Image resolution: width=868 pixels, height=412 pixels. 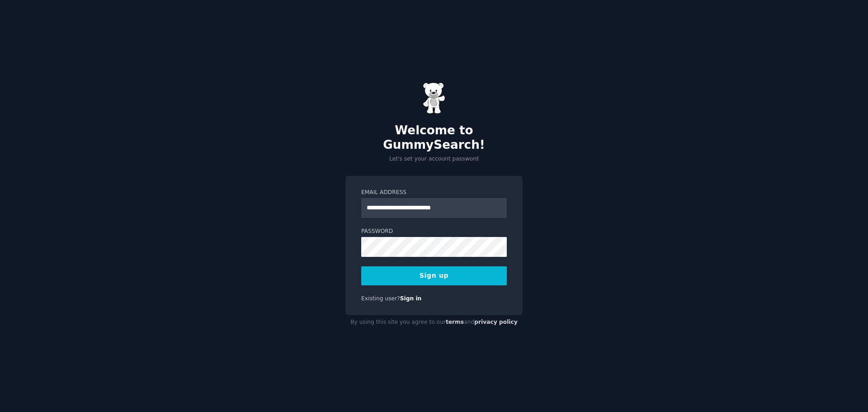 I want to click on div: By using this site you agree to our and, so click(x=434, y=323).